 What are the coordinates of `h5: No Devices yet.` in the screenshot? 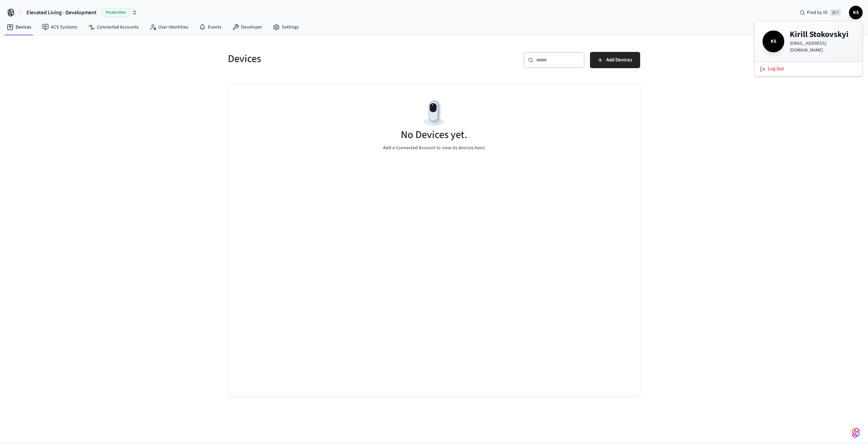 It's located at (434, 134).